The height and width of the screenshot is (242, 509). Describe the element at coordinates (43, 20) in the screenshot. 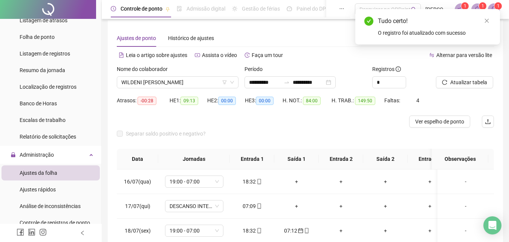

I see `span: Listagem de atrasos` at that location.